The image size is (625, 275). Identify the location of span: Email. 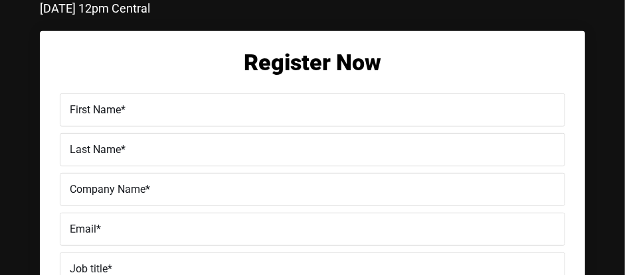
(83, 229).